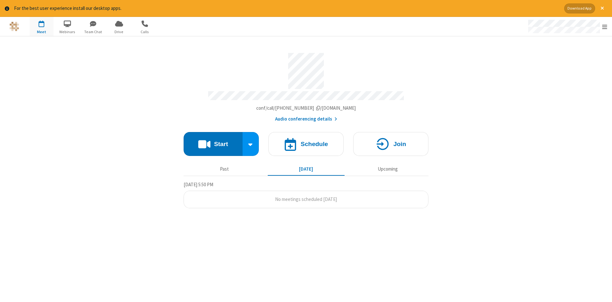 The width and height of the screenshot is (612, 302). What do you see at coordinates (306, 85) in the screenshot?
I see `section: Account details` at bounding box center [306, 85].